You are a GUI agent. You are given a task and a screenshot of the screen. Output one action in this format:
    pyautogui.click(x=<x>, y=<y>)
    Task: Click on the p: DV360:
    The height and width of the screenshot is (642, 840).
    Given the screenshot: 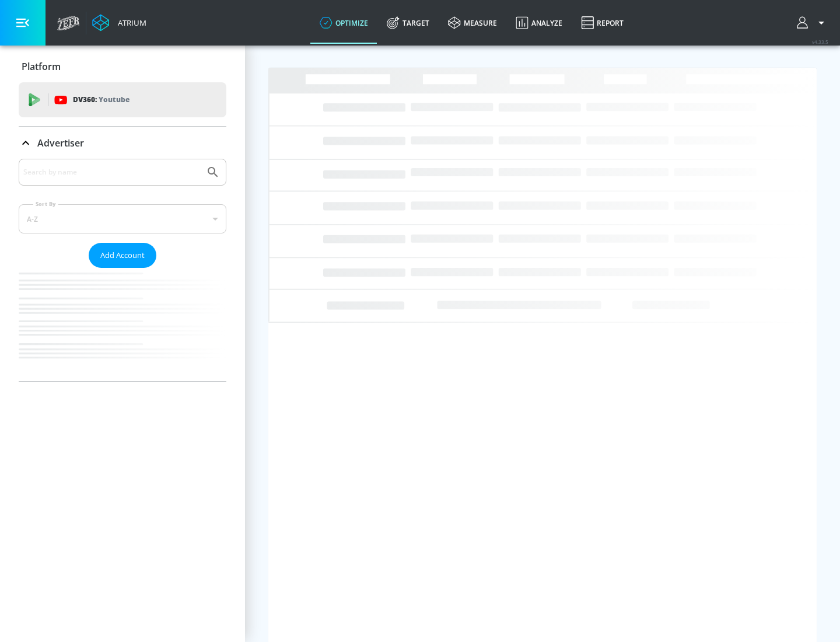 What is the action you would take?
    pyautogui.click(x=101, y=100)
    